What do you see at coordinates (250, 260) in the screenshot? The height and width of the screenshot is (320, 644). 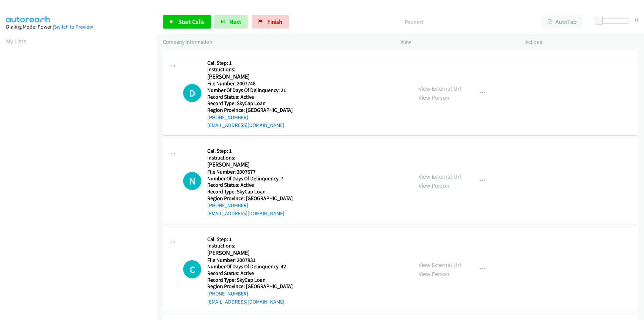 I see `h5: File Number: 2007831` at bounding box center [250, 260].